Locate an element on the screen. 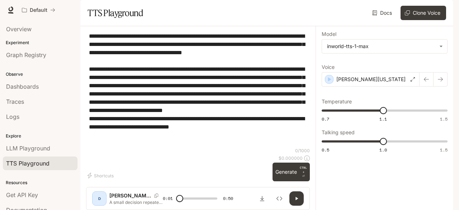 Image resolution: width=459 pixels, height=210 pixels. span: 1.0 is located at coordinates (383, 150).